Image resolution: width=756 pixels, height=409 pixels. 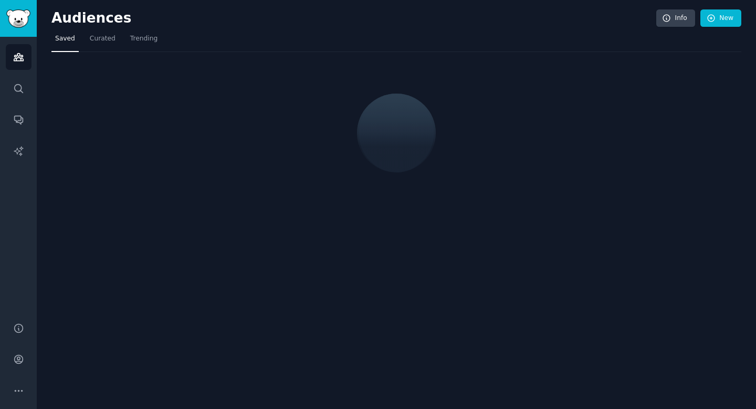 What do you see at coordinates (18, 18) in the screenshot?
I see `img: GummySearch logo` at bounding box center [18, 18].